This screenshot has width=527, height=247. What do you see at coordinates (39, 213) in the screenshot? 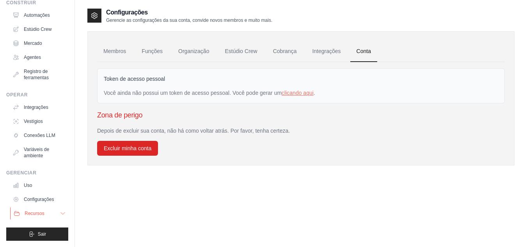
I see `button: Recursos` at bounding box center [39, 213].